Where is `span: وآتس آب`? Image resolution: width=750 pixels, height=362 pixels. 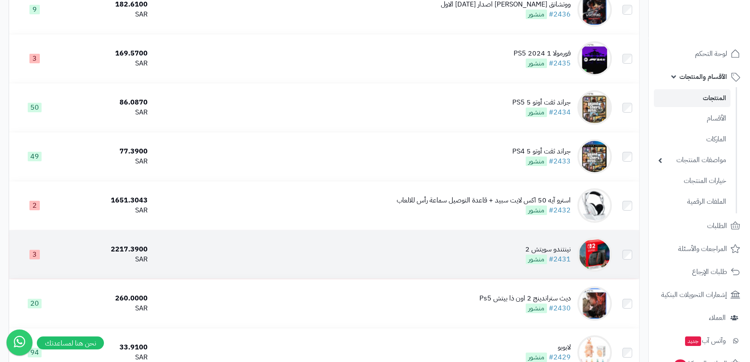 span: وآتس آب is located at coordinates (705, 341).